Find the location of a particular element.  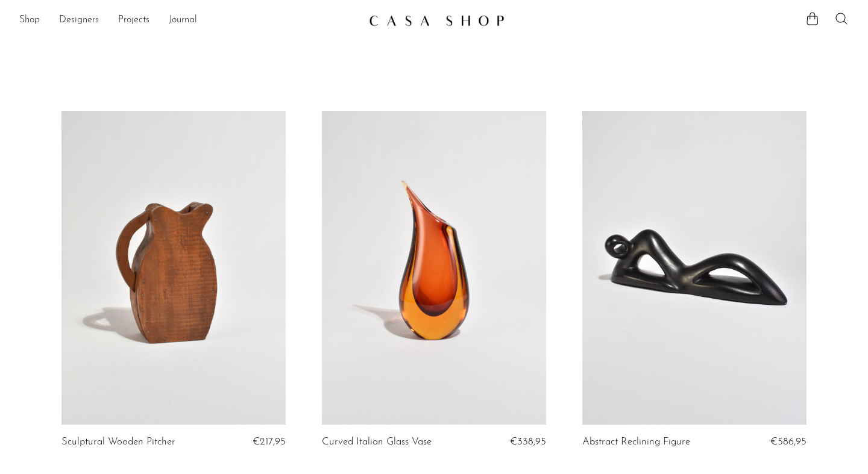

a: Sculptural Wooden Pitcher is located at coordinates (118, 442).